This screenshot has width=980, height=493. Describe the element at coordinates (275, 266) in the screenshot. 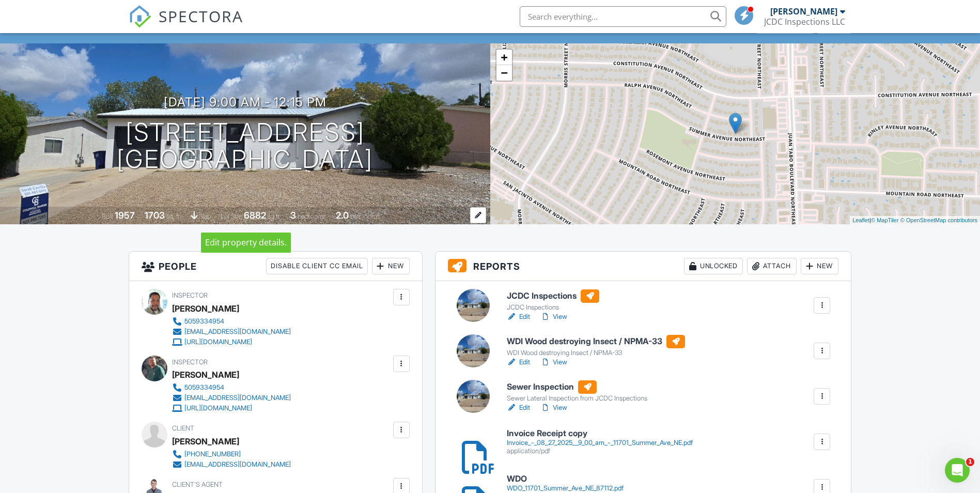

I see `h3: People` at that location.